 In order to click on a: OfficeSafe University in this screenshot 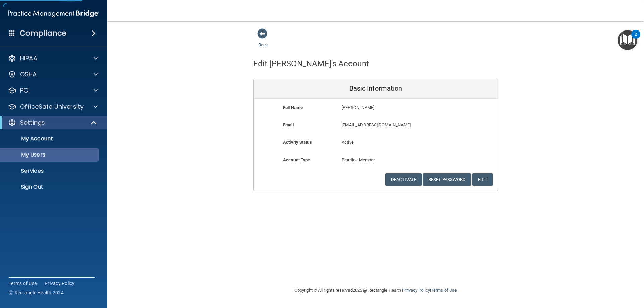, I will do `click(53, 107)`.